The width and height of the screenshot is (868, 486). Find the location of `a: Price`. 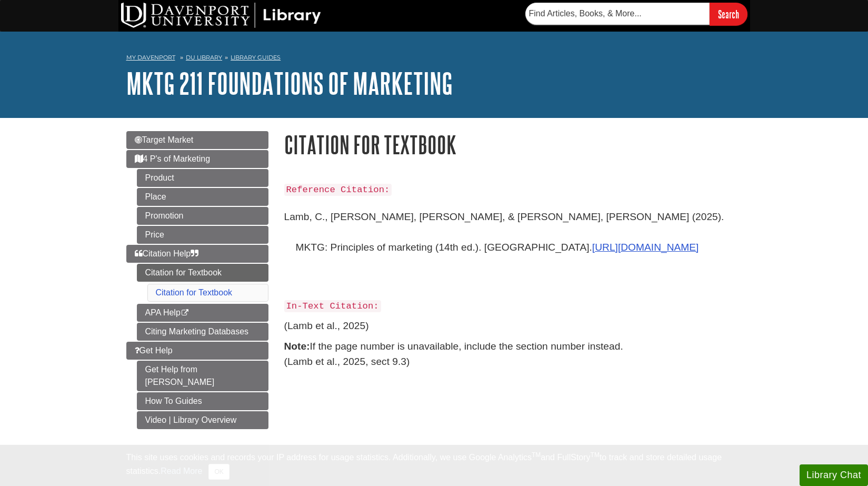

a: Price is located at coordinates (203, 235).